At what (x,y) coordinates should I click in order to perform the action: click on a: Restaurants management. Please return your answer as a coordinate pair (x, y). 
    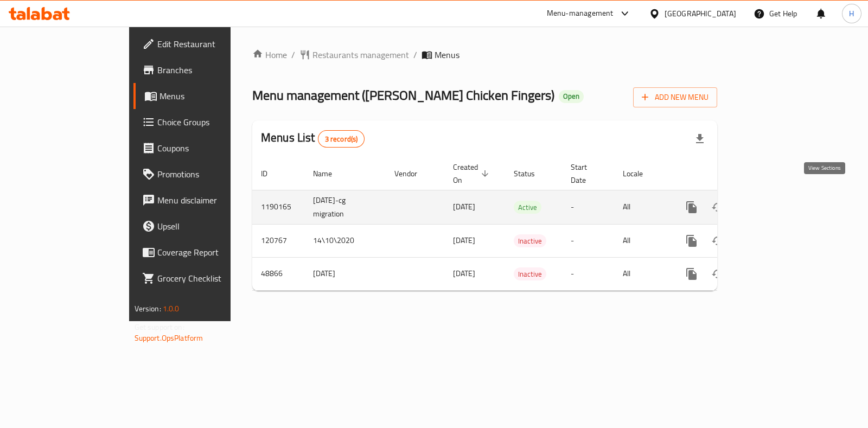
    Looking at the image, I should click on (354, 55).